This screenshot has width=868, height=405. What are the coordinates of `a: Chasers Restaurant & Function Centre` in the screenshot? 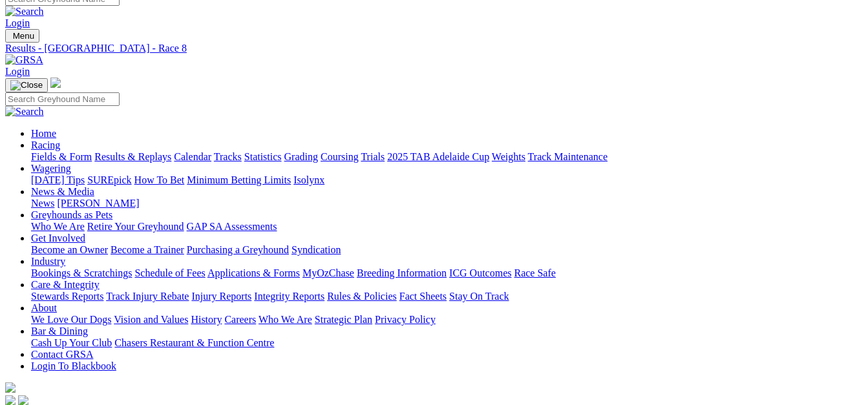 It's located at (194, 342).